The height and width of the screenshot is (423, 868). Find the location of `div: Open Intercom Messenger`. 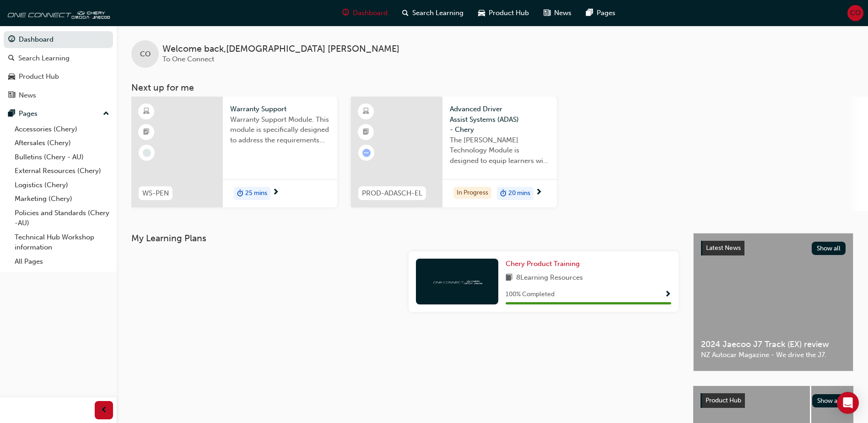

div: Open Intercom Messenger is located at coordinates (848, 403).